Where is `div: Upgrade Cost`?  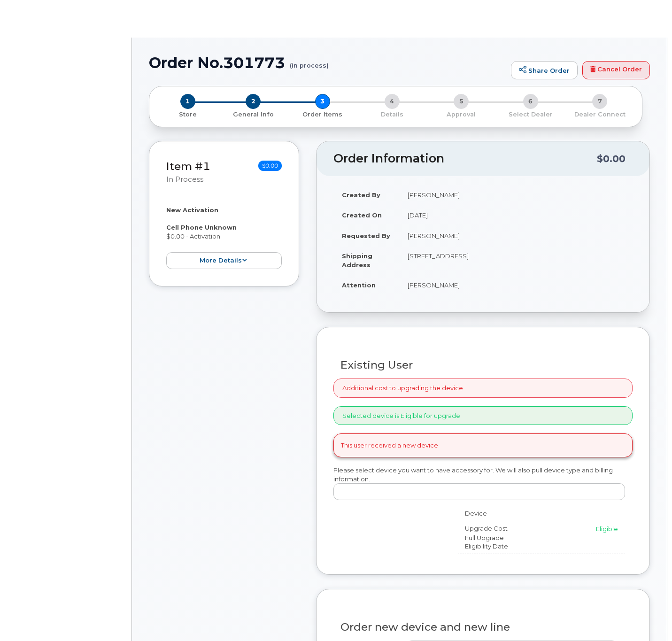
div: Upgrade Cost is located at coordinates (493, 528).